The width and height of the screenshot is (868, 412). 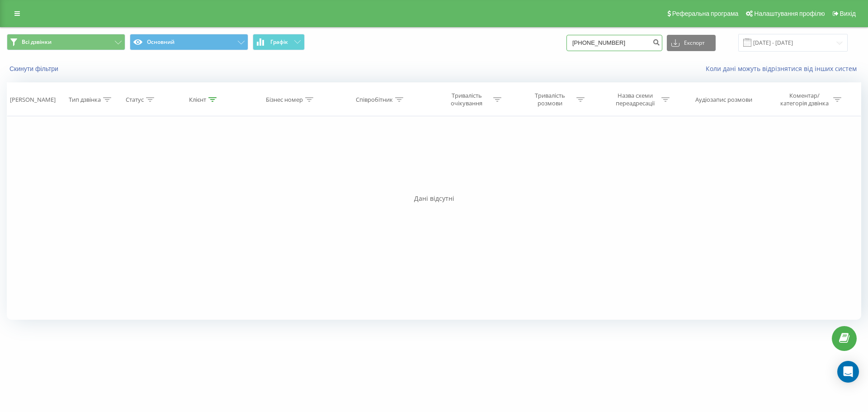 What do you see at coordinates (85, 99) in the screenshot?
I see `div: Тип дзвінка` at bounding box center [85, 99].